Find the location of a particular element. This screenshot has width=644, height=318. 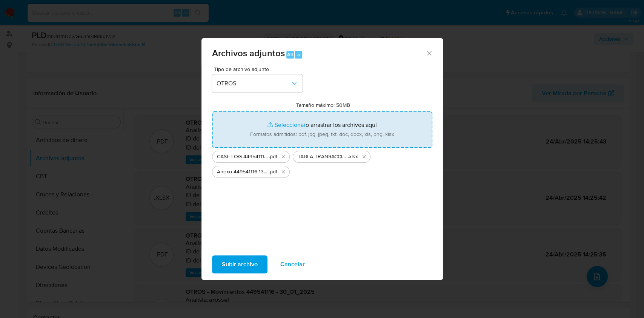

span: OTROS is located at coordinates (253, 84).